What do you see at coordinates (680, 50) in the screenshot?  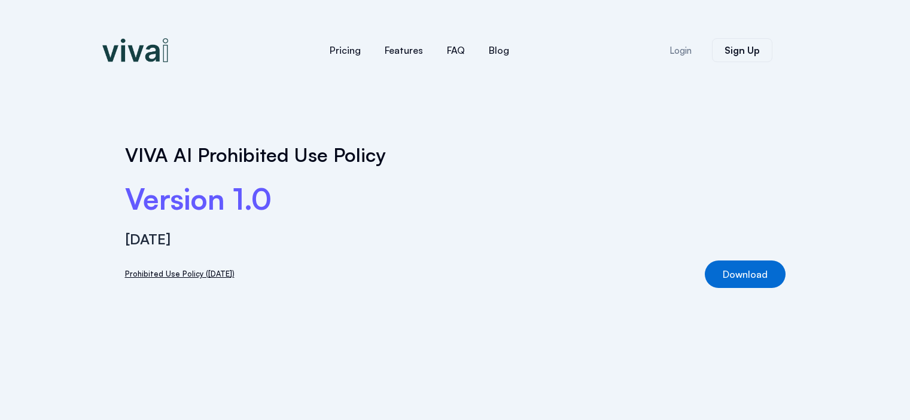 I see `span: Login` at bounding box center [680, 50].